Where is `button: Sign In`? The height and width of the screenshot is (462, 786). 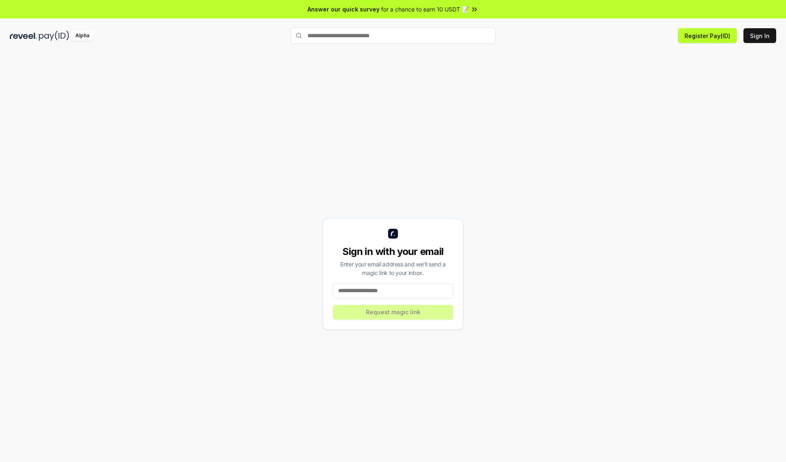 button: Sign In is located at coordinates (759, 36).